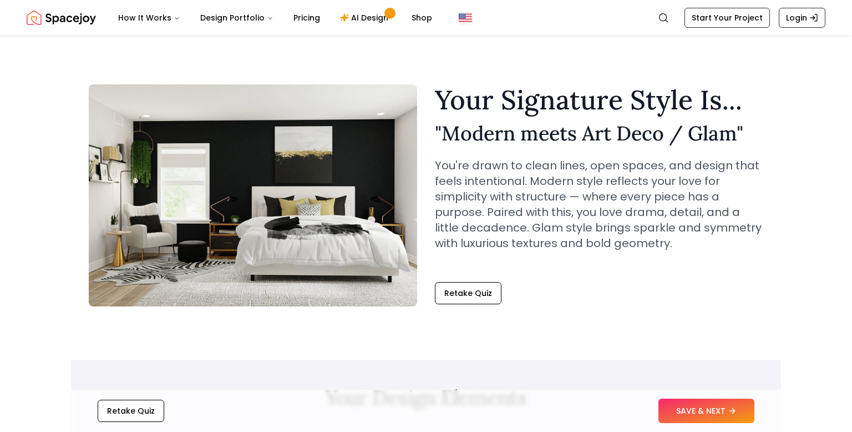  I want to click on h2: " Modern meets Art Deco / Glam ", so click(599, 133).